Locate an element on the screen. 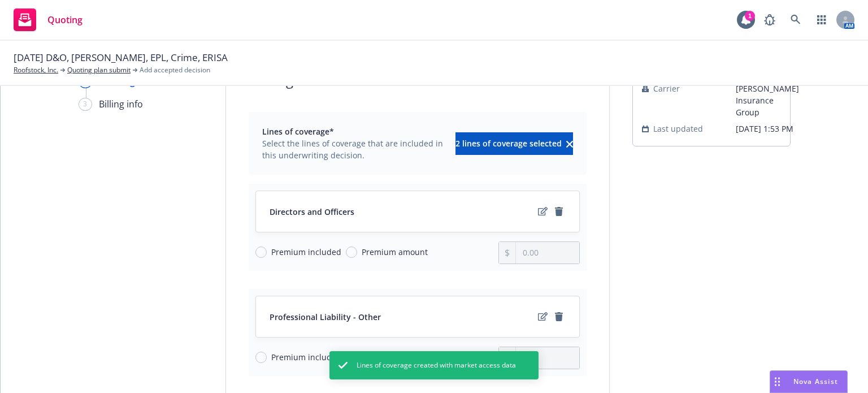  span: Add accepted decision is located at coordinates (175, 70).